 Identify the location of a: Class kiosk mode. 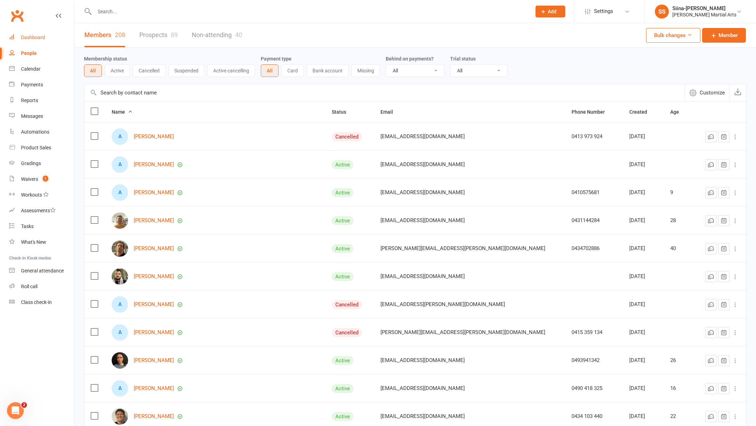
(41, 303).